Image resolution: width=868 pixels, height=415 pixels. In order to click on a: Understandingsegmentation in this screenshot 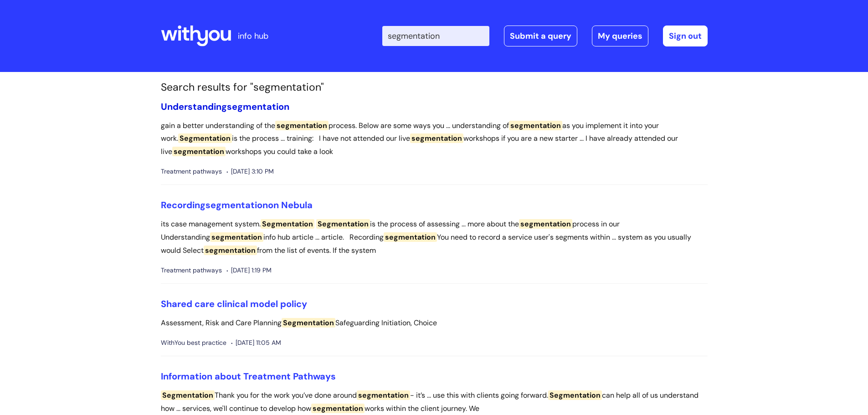, I will do `click(225, 106)`.